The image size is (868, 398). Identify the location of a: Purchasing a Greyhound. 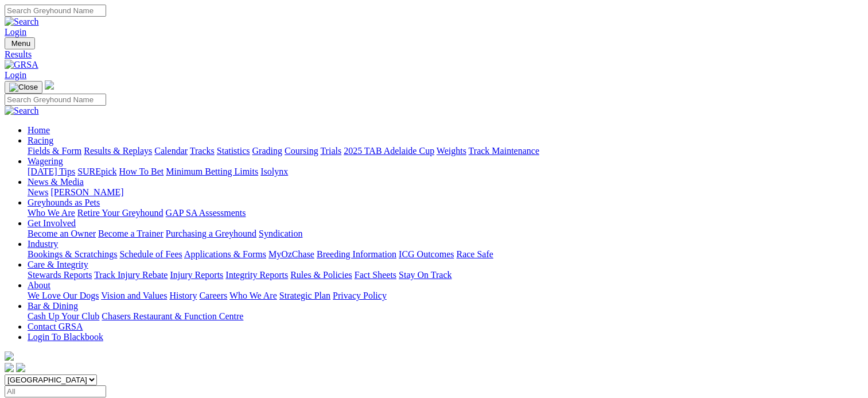
(211, 233).